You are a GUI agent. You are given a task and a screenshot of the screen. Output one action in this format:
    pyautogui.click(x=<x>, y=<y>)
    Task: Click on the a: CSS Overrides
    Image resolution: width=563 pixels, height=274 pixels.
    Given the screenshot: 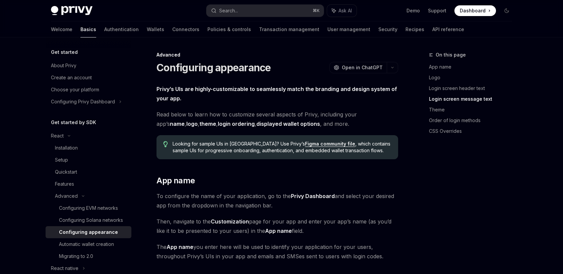 What is the action you would take?
    pyautogui.click(x=473, y=131)
    